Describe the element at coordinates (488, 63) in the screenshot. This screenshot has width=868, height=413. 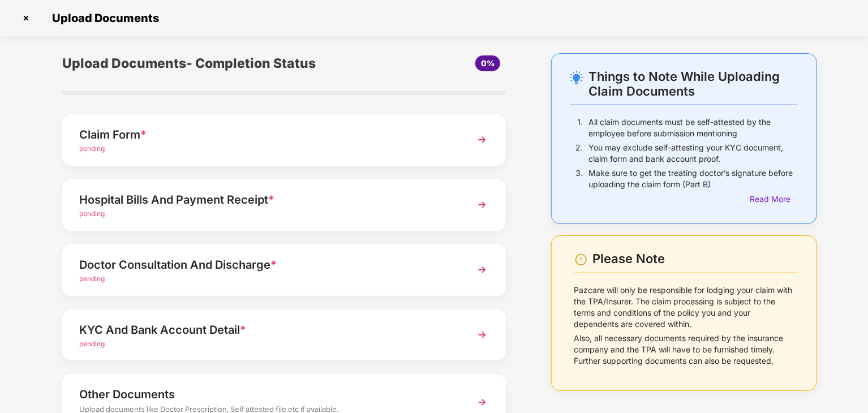
I see `span: 0%` at that location.